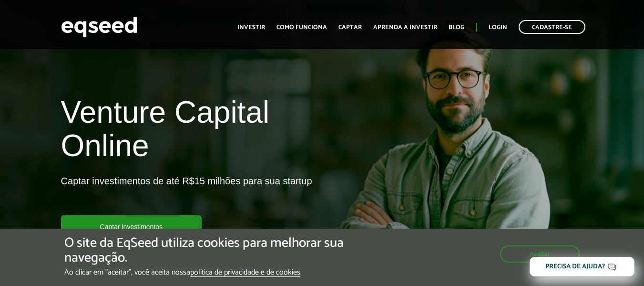 This screenshot has width=644, height=286. I want to click on a: Blog, so click(456, 27).